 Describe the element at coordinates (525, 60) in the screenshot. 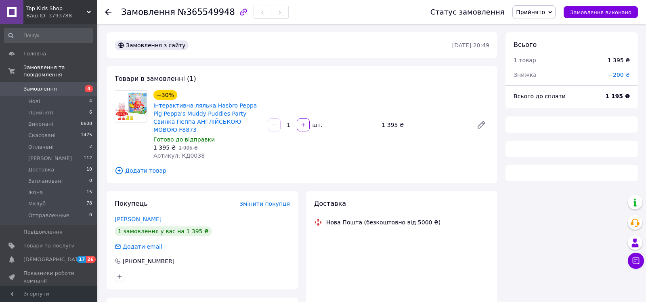

I see `span: 1 товар` at that location.